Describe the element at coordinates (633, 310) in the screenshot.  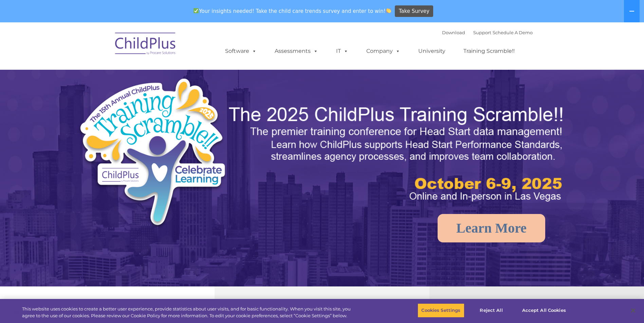
I see `button: Close` at that location.